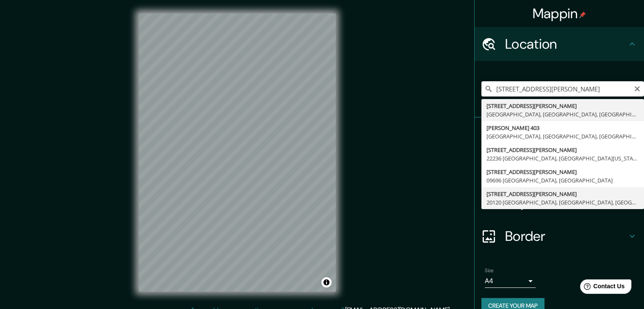 The image size is (644, 309). I want to click on canvas: Map, so click(237, 152).